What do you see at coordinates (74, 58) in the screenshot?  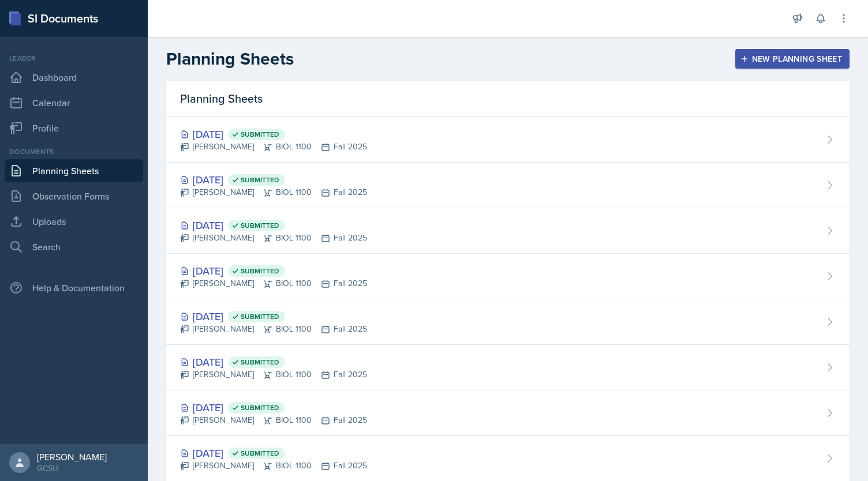 I see `div: Leader` at bounding box center [74, 58].